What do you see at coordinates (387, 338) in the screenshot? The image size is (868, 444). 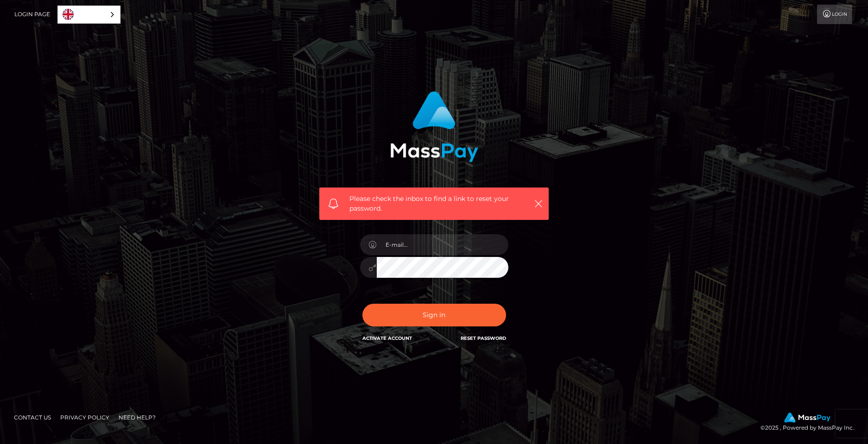 I see `a: Activate Account` at bounding box center [387, 338].